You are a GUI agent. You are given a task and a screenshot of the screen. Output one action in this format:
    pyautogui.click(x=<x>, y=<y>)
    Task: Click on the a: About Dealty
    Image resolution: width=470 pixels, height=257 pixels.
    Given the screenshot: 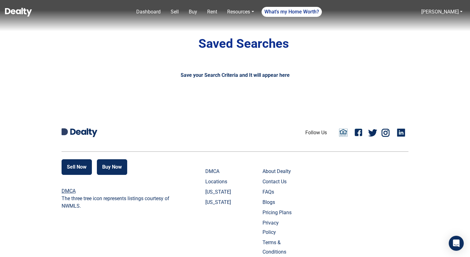 What is the action you would take?
    pyautogui.click(x=278, y=171)
    